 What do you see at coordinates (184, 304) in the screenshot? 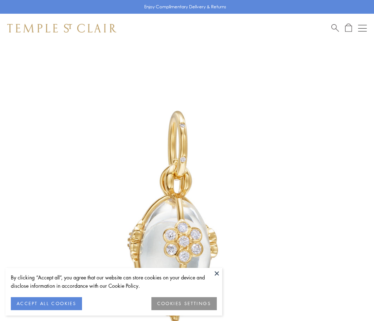
I see `button: COOKIES SETTINGS` at bounding box center [184, 304].